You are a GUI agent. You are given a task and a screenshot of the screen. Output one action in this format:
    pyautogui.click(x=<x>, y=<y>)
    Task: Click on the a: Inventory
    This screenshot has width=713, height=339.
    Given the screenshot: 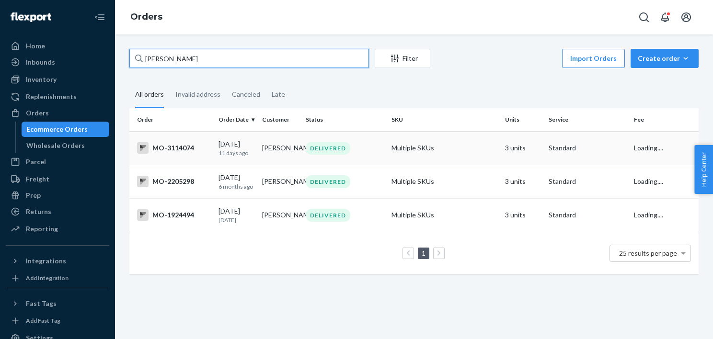 What is the action you would take?
    pyautogui.click(x=57, y=80)
    